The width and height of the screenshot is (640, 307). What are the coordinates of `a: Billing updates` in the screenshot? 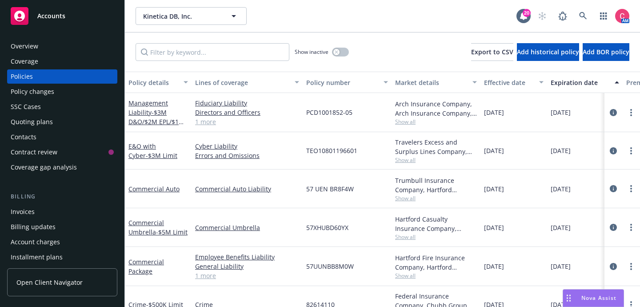 It's located at (62, 227).